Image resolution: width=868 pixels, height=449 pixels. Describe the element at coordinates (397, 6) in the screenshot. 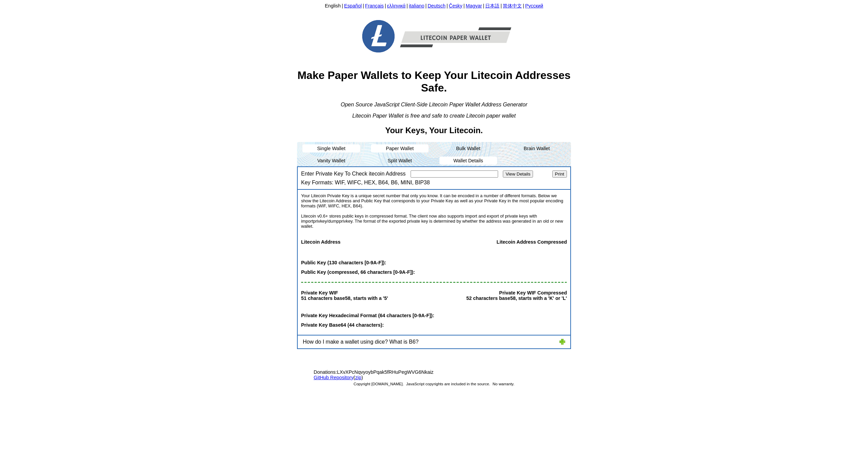

I see `a: ελληνικά` at that location.